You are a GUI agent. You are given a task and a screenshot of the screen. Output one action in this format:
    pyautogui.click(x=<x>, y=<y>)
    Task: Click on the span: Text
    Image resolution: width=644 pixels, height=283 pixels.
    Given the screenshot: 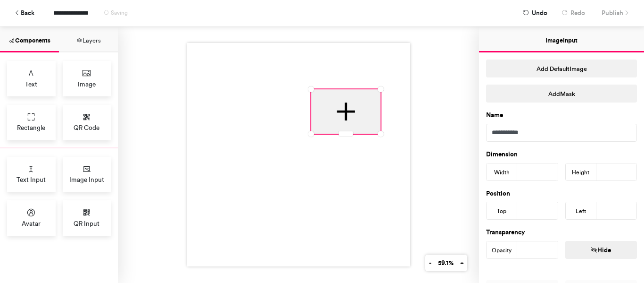 What is the action you would take?
    pyautogui.click(x=31, y=84)
    